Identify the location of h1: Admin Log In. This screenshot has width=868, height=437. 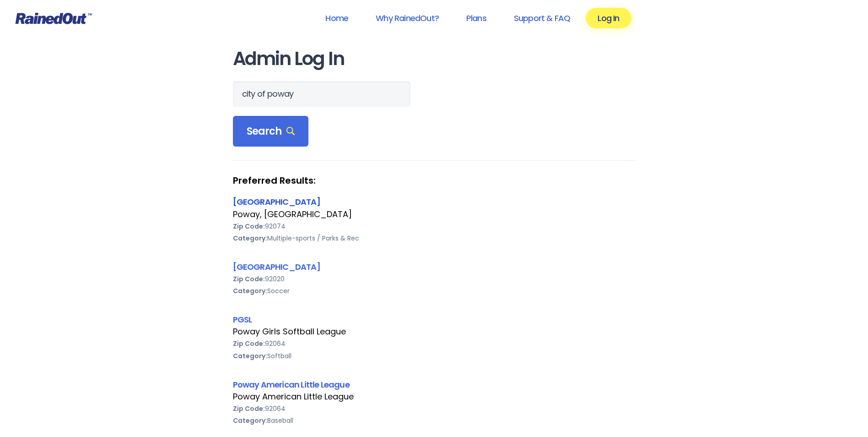
(435, 59).